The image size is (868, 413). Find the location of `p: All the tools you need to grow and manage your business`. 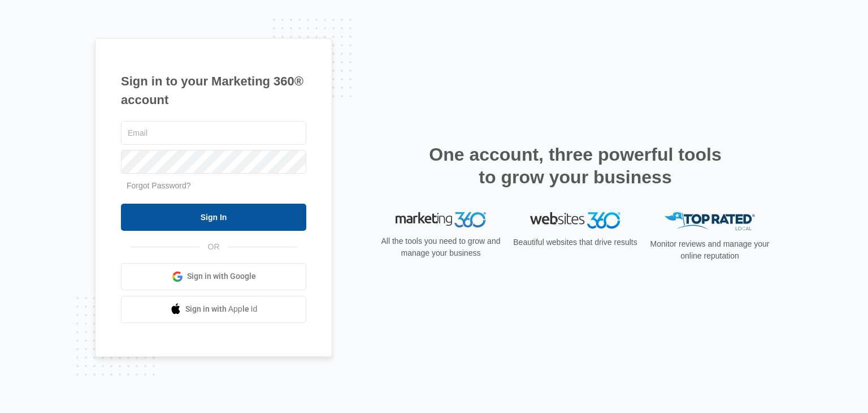

p: All the tools you need to grow and manage your business is located at coordinates (441, 247).